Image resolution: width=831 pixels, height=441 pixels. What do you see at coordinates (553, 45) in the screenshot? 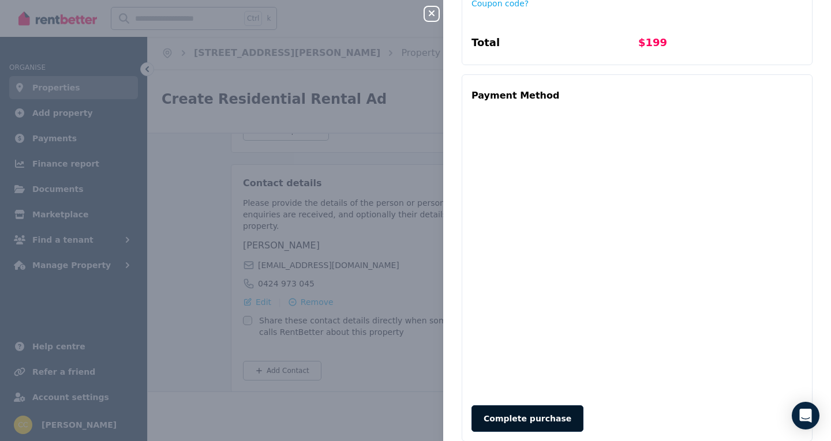
I see `div: Total` at bounding box center [553, 45].